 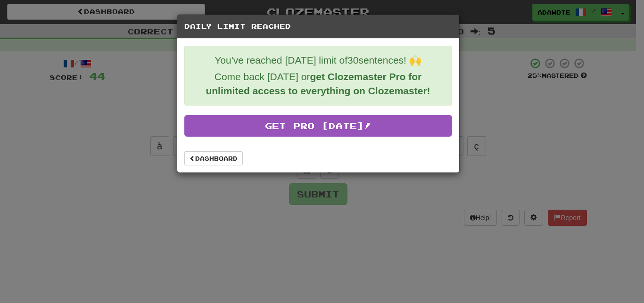 I want to click on strong: get Clozemaster Pro for unlimited access to everything on Clozemaster!, so click(x=318, y=83).